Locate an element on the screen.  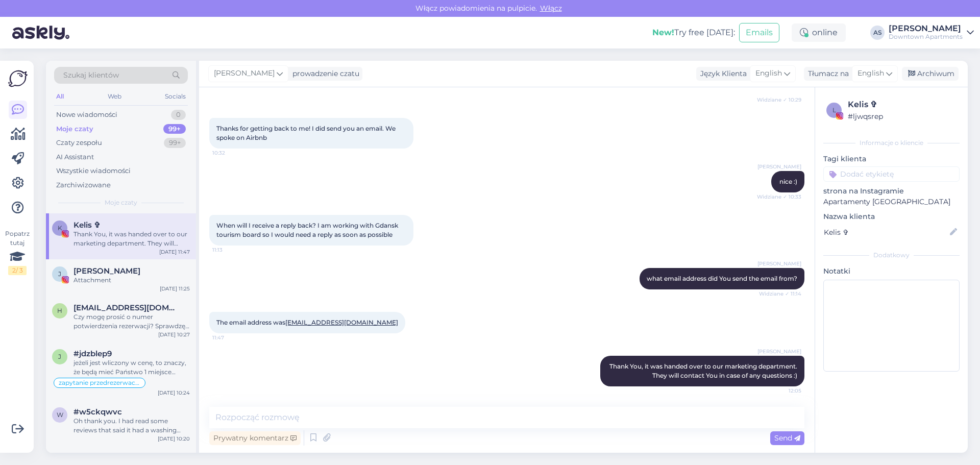
span: Widziane ✓ 11:14 is located at coordinates (780, 293).